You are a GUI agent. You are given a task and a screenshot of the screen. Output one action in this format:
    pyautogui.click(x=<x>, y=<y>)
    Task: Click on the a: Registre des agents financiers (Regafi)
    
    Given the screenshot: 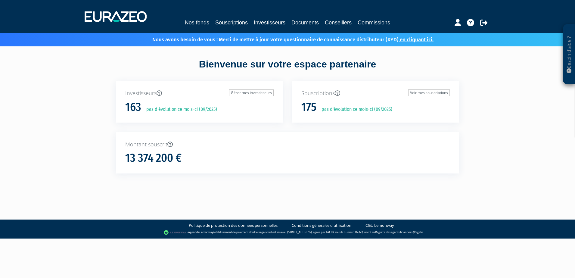 What is the action you would take?
    pyautogui.click(x=399, y=232)
    